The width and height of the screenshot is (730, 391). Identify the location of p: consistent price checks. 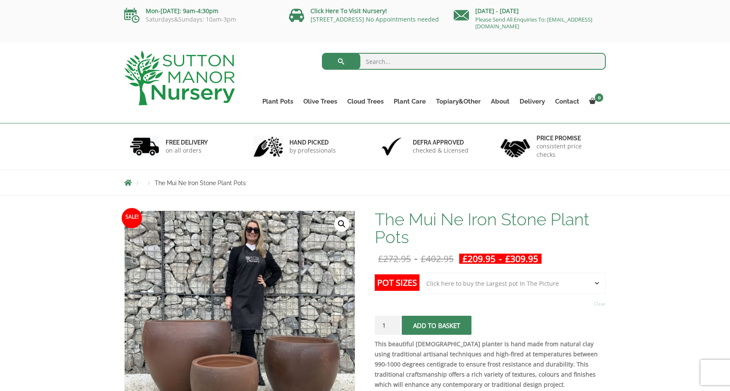
(568, 150).